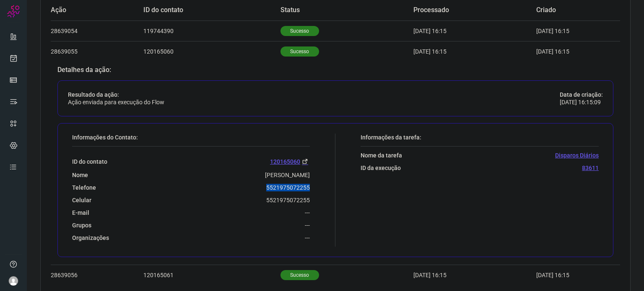 This screenshot has height=291, width=644. Describe the element at coordinates (13, 11) in the screenshot. I see `img: Logo` at that location.